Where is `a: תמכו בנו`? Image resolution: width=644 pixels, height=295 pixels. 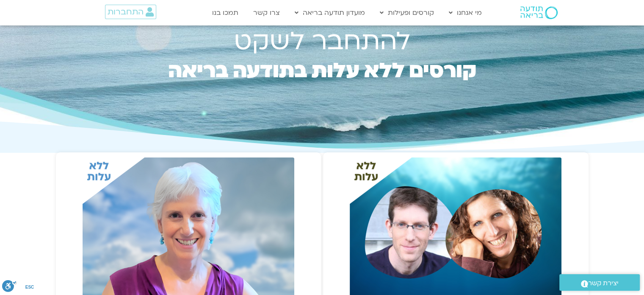 a: תמכו בנו is located at coordinates (225, 12).